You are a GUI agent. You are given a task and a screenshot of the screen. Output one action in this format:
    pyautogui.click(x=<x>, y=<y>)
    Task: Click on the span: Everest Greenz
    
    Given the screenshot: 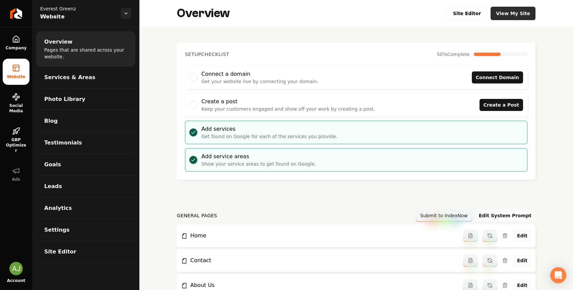 What is the action you would take?
    pyautogui.click(x=78, y=9)
    